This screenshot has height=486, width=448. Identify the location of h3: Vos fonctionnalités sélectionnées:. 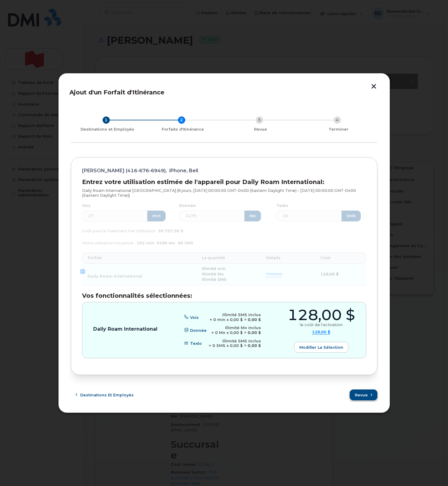
(224, 296).